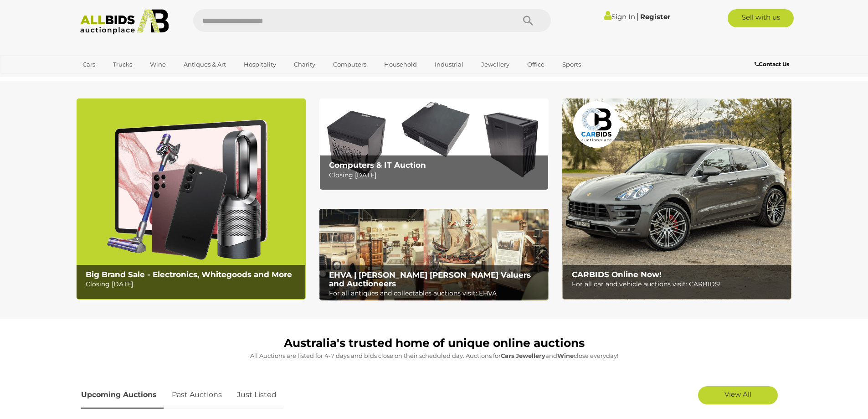 The height and width of the screenshot is (419, 868). I want to click on a: Jewellery, so click(495, 64).